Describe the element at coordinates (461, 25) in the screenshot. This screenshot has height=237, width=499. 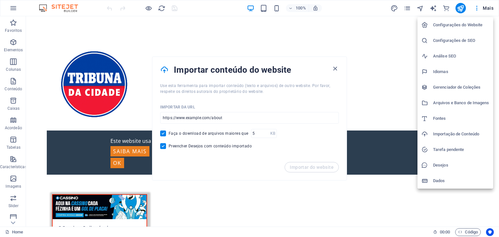
I see `h6: Configurações do Website` at that location.